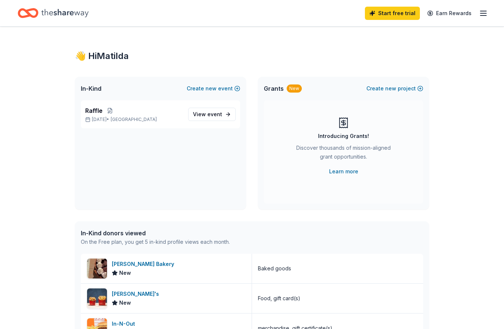 The image size is (504, 329). I want to click on div: Baked goods, so click(275, 269).